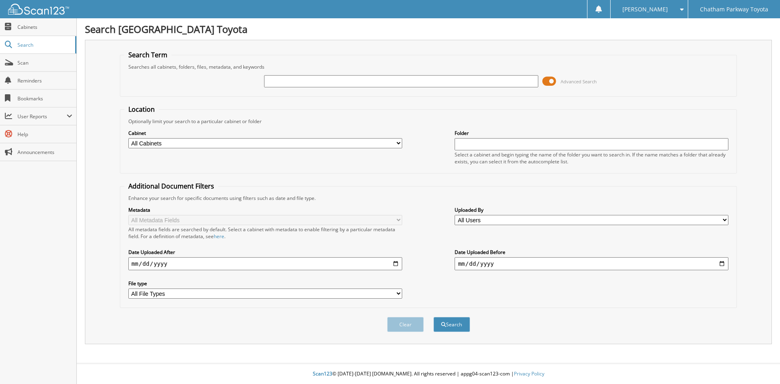 Image resolution: width=780 pixels, height=384 pixels. Describe the element at coordinates (148, 55) in the screenshot. I see `legend: Search Term` at that location.